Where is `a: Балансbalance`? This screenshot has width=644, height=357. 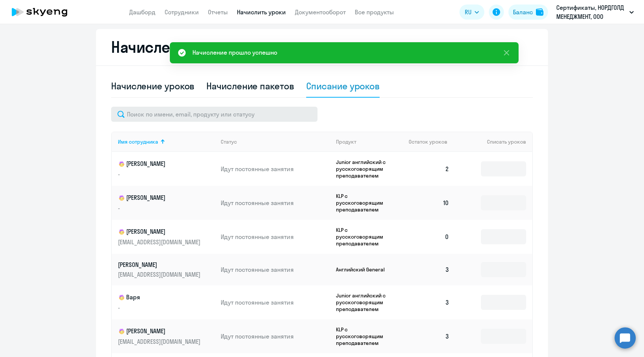 a: Балансbalance is located at coordinates (528, 12).